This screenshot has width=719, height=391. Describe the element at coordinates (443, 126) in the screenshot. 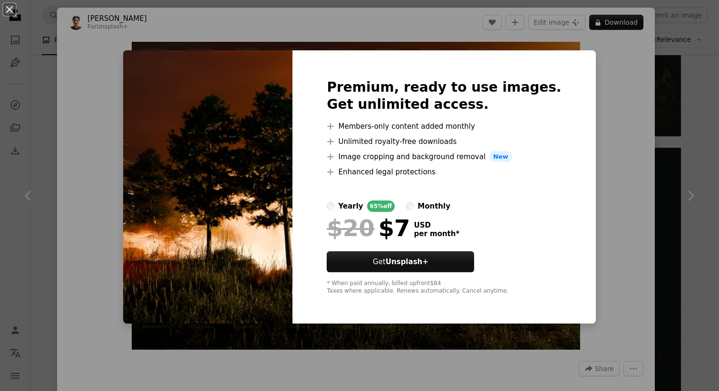

I see `li: Members-only content added monthly` at that location.